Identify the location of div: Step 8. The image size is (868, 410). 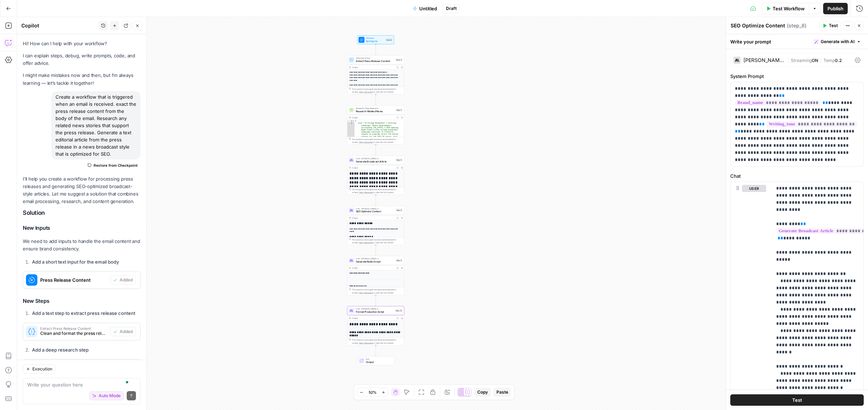
(400, 211).